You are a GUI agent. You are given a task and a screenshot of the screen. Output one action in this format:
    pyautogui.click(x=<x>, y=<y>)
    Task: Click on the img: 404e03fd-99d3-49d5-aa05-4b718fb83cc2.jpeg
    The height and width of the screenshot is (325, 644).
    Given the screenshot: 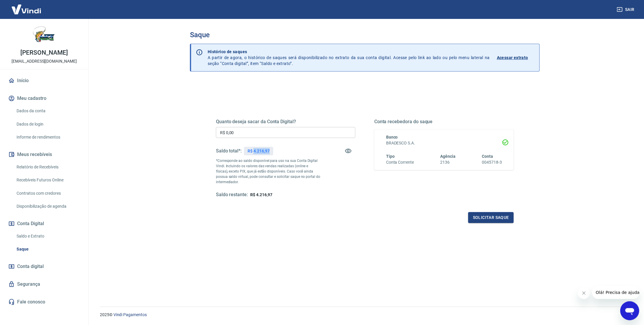 What is the action you would take?
    pyautogui.click(x=44, y=36)
    